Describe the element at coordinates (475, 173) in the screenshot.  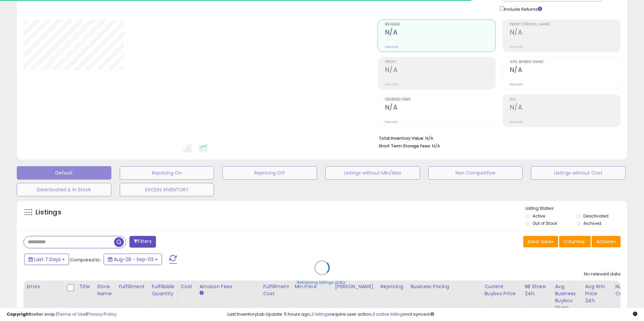
I see `button: Non Competitive` at that location.